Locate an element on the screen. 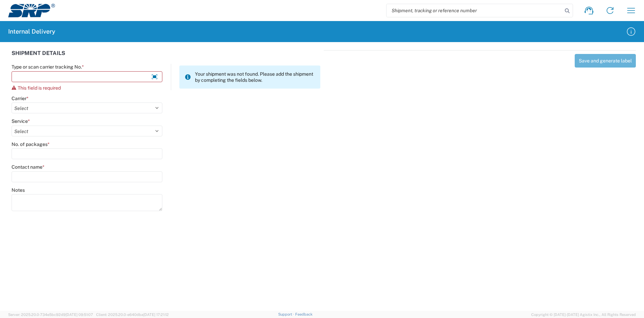 Image resolution: width=644 pixels, height=318 pixels. span: Server: 2025.20.0-734e5bc92d9 is located at coordinates (51, 315).